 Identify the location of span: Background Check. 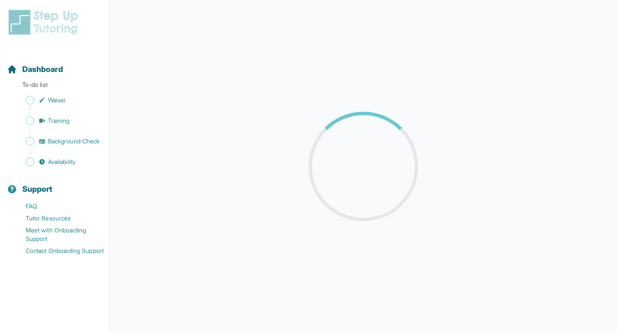
(74, 141).